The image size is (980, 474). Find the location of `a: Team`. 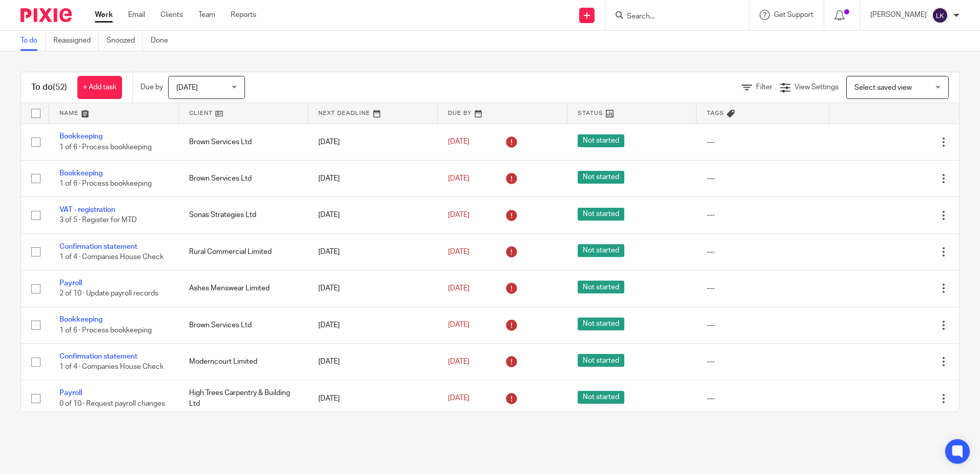

a: Team is located at coordinates (207, 15).